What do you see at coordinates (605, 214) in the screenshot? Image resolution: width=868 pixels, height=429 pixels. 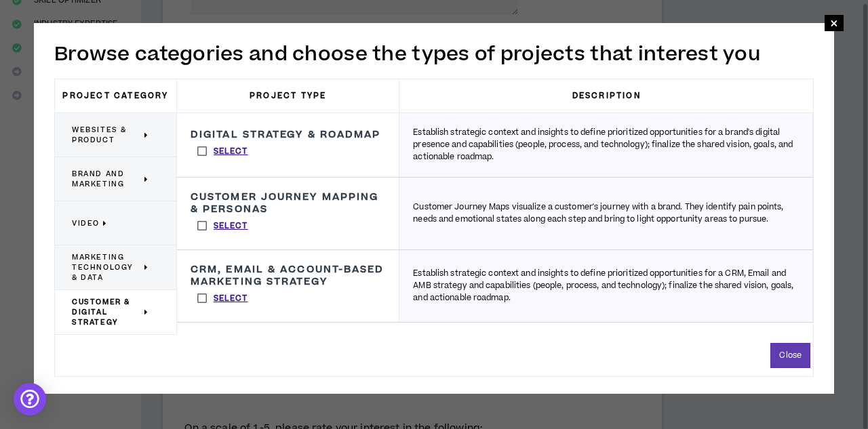 I see `p: Customer Journey Maps visualize a customer's journey with a brand. They identify pain points, nee...` at bounding box center [605, 214].